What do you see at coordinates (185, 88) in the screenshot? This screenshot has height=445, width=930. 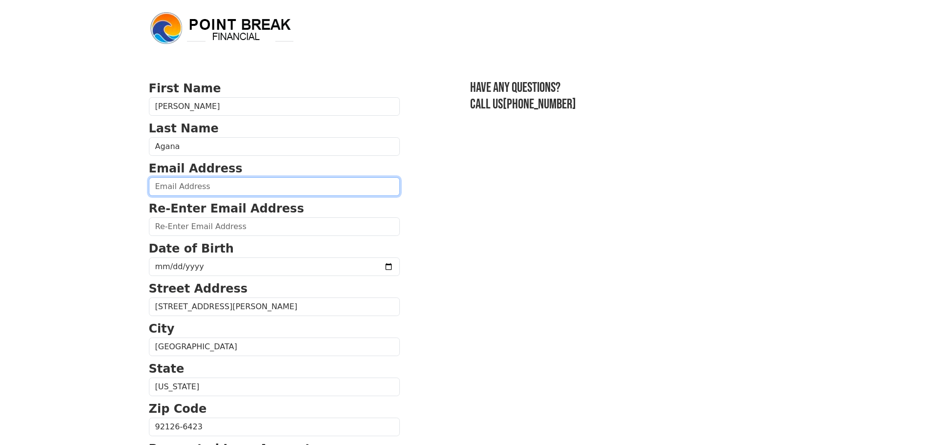 I see `strong: First Name` at bounding box center [185, 88].